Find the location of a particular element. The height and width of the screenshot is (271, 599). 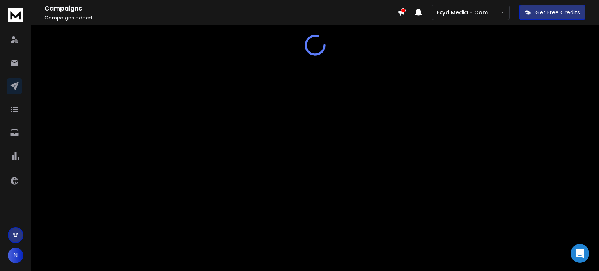

span: N is located at coordinates (16, 255).